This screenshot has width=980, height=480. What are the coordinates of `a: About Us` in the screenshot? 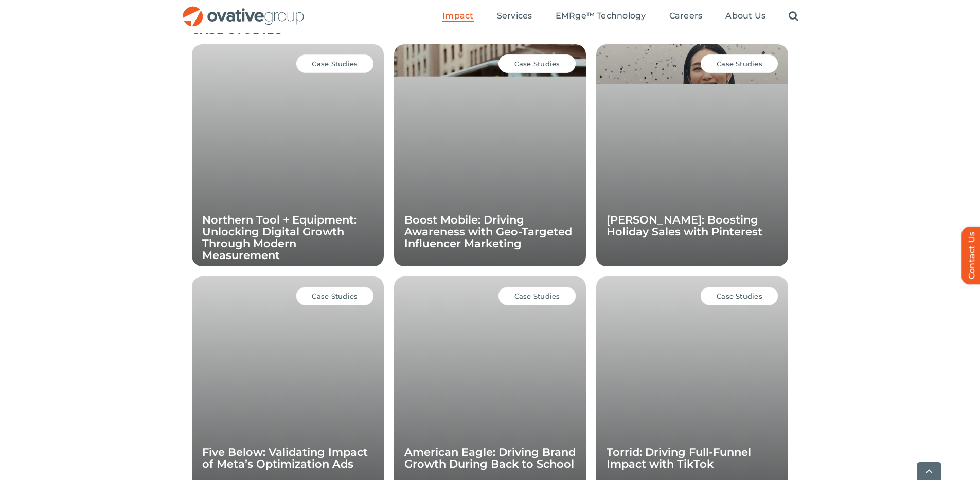 It's located at (745, 16).